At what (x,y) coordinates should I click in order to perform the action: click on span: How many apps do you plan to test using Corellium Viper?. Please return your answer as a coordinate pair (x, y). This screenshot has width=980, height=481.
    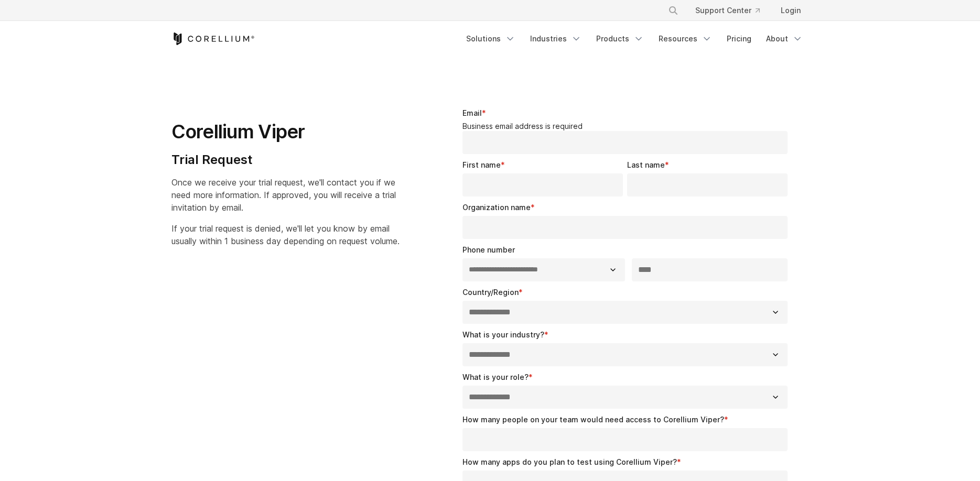
    Looking at the image, I should click on (569, 462).